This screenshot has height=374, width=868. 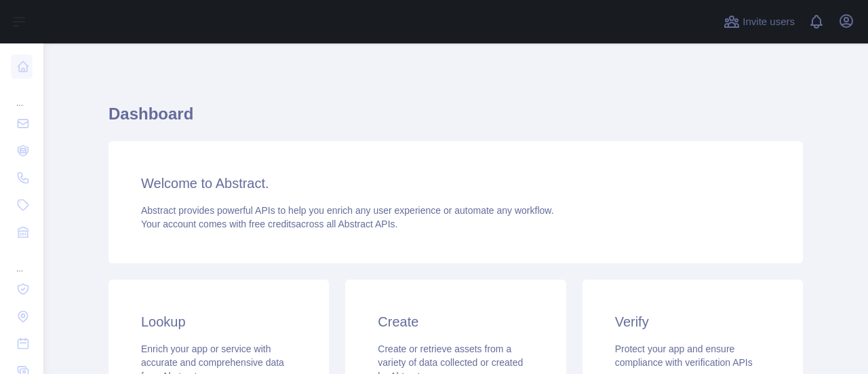 What do you see at coordinates (759, 21) in the screenshot?
I see `button: Invite users` at bounding box center [759, 21].